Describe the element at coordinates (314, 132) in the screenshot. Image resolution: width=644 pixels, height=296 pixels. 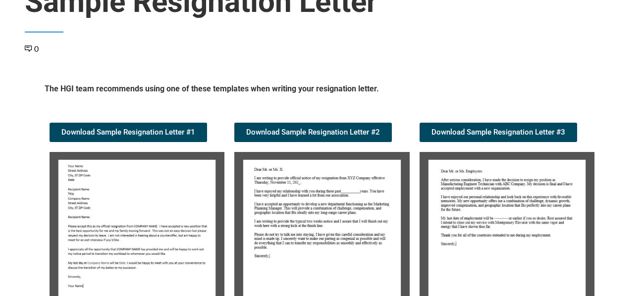
I see `a: Download Sample Resignation Letter #2` at that location.